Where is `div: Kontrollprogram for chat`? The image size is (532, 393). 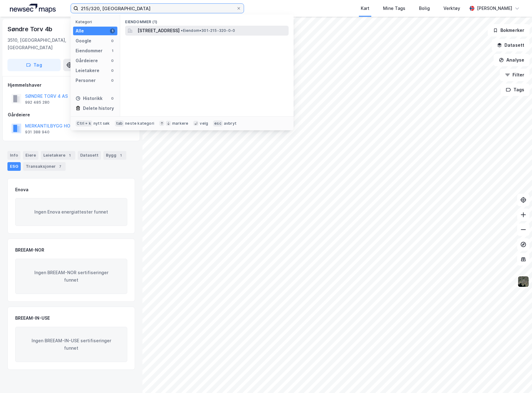 div: Kontrollprogram for chat is located at coordinates (517, 379).